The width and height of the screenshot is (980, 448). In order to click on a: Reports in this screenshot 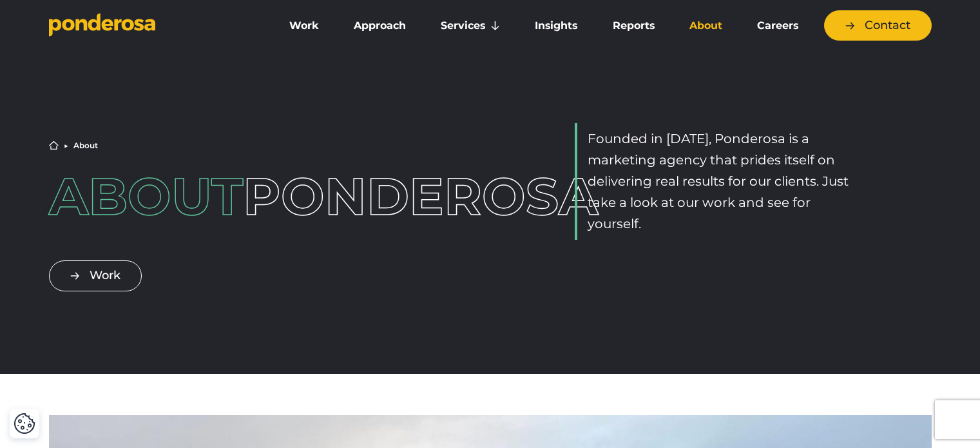, I will do `click(633, 26)`.